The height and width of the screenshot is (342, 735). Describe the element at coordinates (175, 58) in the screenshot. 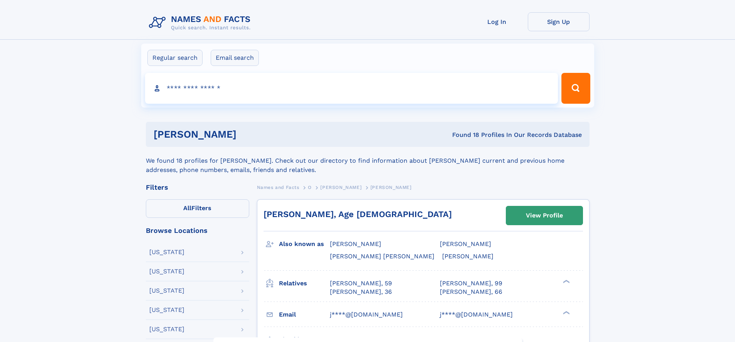

I see `label: Regular search` at that location.